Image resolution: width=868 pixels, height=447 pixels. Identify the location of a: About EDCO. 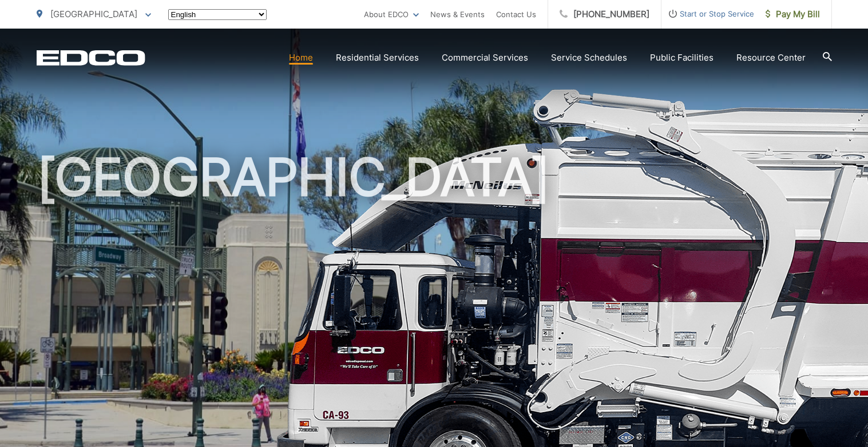
(391, 15).